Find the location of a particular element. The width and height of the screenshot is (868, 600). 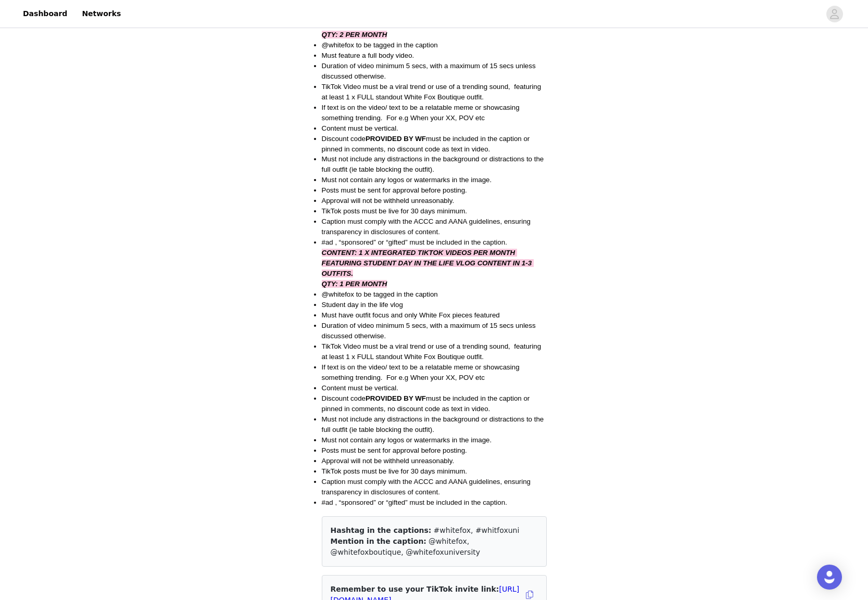

span: Student day in the life vlog is located at coordinates (362, 305).